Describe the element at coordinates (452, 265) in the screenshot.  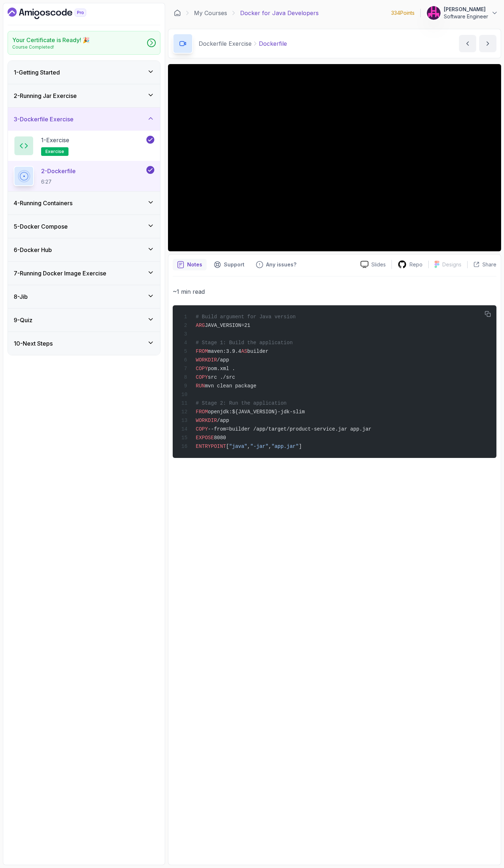
I see `p: Designs` at that location.